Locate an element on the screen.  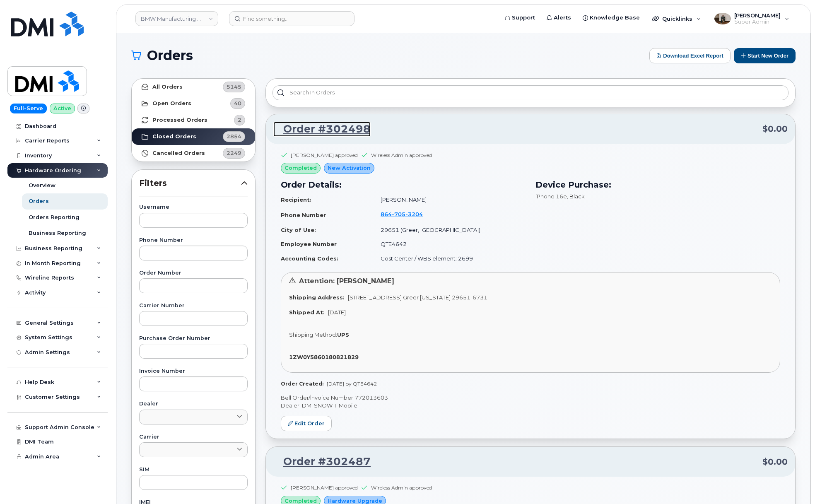
h3: Device Purchase: is located at coordinates (658, 185).